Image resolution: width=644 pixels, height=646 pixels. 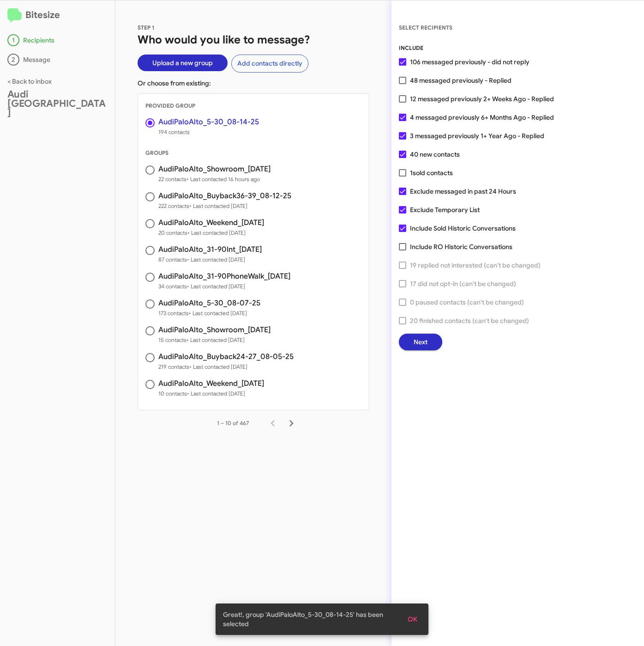 What do you see at coordinates (225, 286) in the screenshot?
I see `span: 34 contacts` at bounding box center [225, 286].